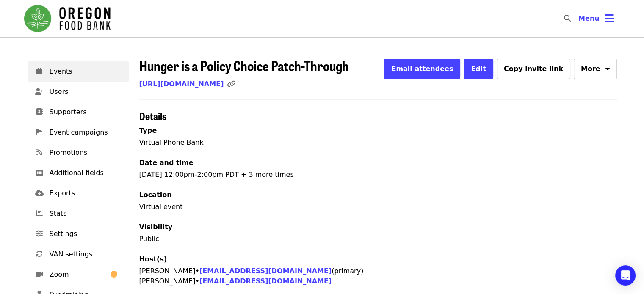 Image resolution: width=644 pixels, height=294 pixels. What do you see at coordinates (478, 69) in the screenshot?
I see `button: Edit` at bounding box center [478, 69].